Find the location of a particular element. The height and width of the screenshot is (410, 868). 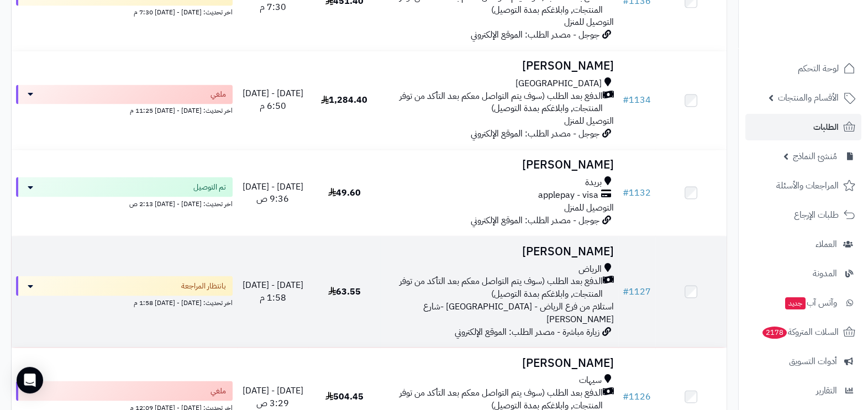

span: سيهات is located at coordinates (590, 379).